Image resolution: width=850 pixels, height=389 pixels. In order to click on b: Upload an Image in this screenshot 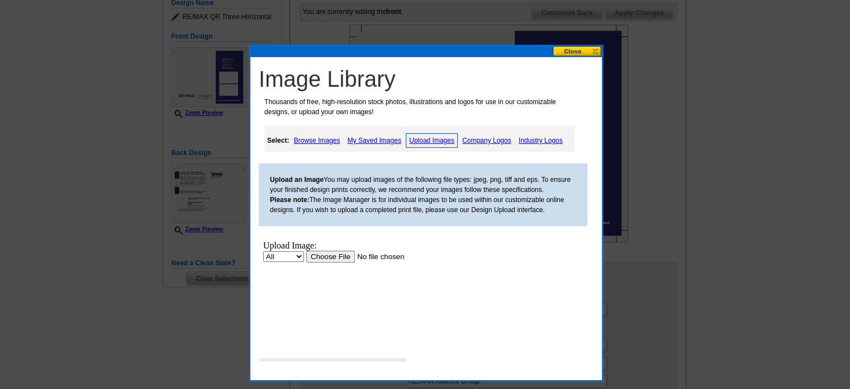, I will do `click(297, 179)`.